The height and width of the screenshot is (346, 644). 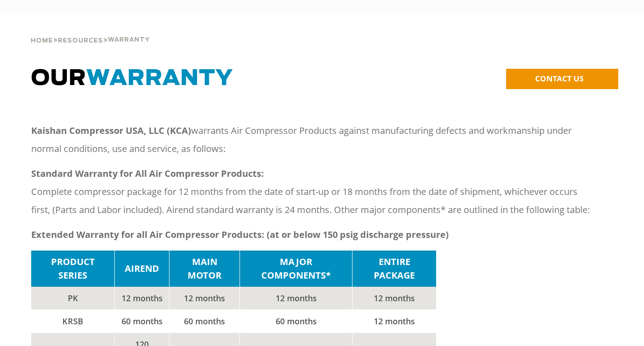 I want to click on td: KRSB, so click(x=73, y=321).